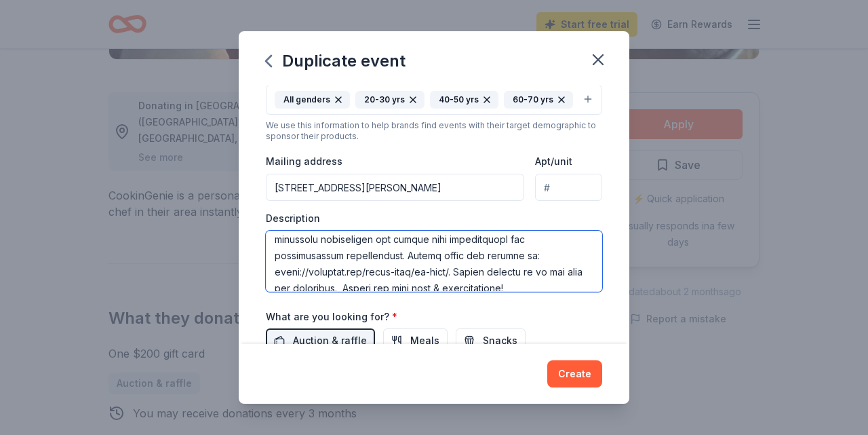  Describe the element at coordinates (395, 188) in the screenshot. I see `input: Enter a US address` at that location.